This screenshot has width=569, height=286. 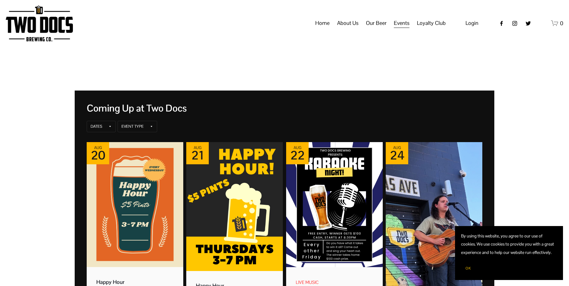 I want to click on span: Our Beer, so click(x=376, y=23).